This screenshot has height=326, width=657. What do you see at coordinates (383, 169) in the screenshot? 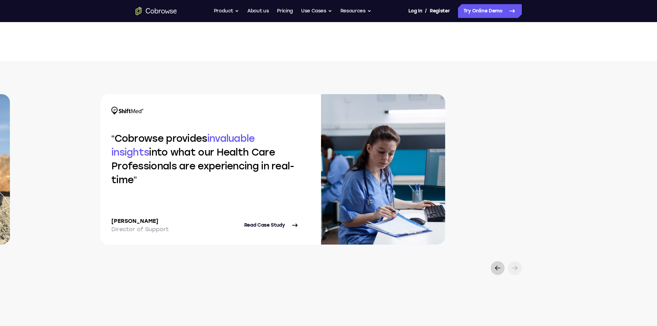
I see `img: Case study` at bounding box center [383, 169].